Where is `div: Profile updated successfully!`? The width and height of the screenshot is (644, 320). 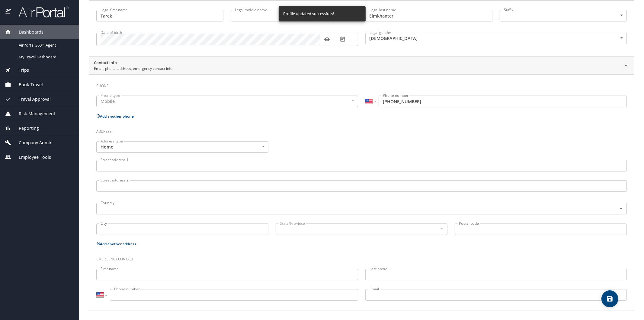 div: Profile updated successfully! is located at coordinates (309, 14).